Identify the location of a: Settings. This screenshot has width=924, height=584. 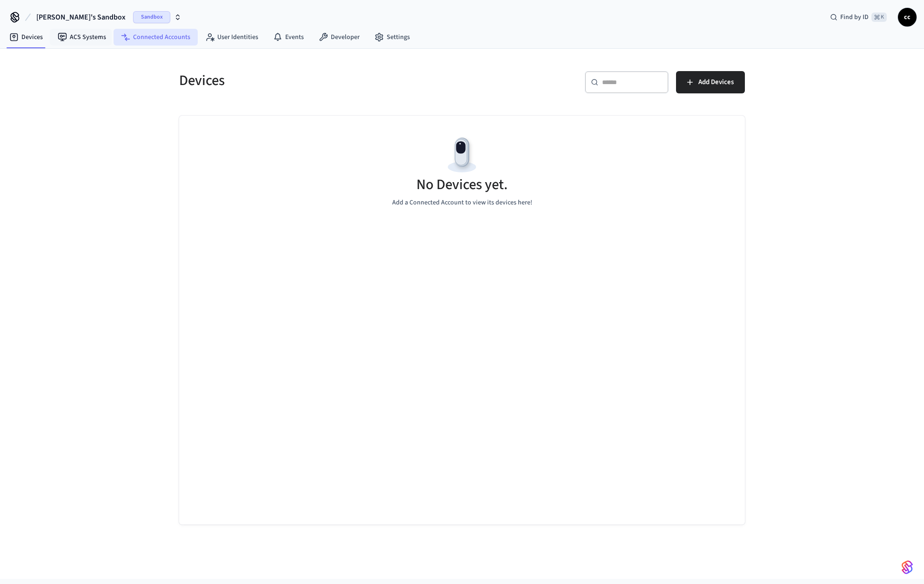
(392, 37).